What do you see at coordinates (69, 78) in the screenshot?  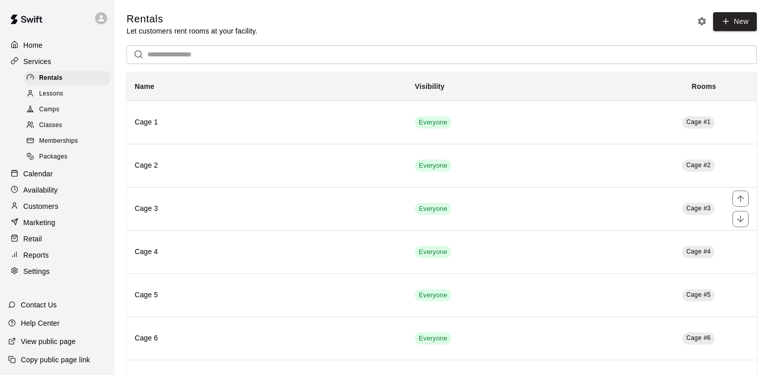 I see `a: Rentals` at bounding box center [69, 78].